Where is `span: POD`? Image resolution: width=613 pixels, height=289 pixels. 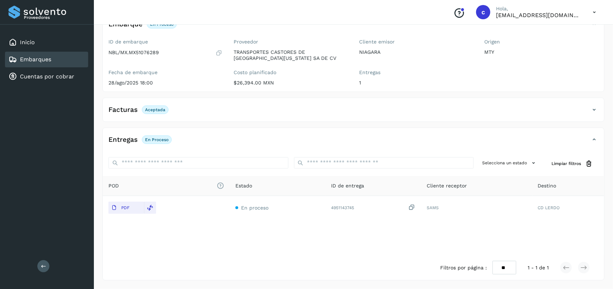 span: POD is located at coordinates (166, 185).